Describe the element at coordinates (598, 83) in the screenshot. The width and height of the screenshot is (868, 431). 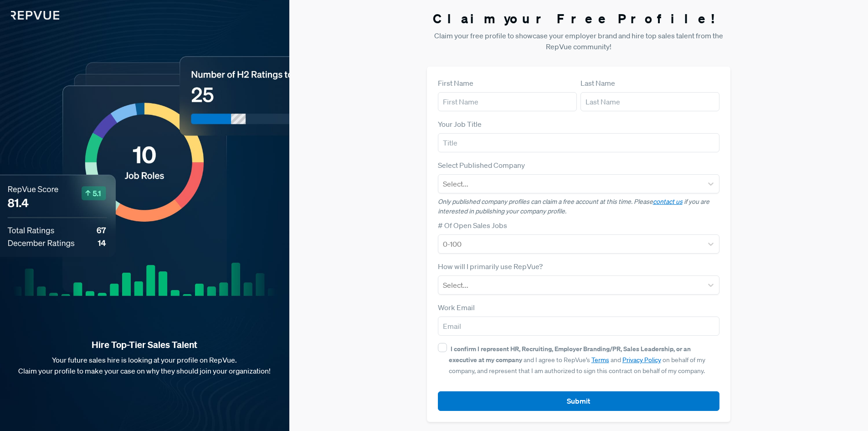
I see `label: Last Name` at that location.